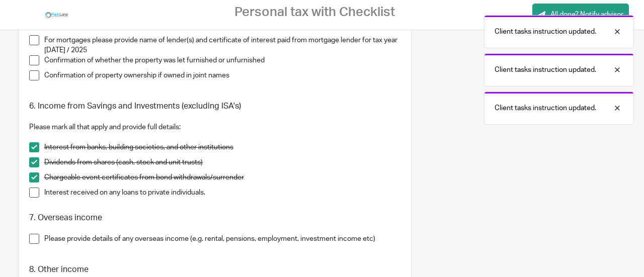 This screenshot has width=644, height=277. Describe the element at coordinates (581, 15) in the screenshot. I see `a: All done? Notify advisor` at that location.